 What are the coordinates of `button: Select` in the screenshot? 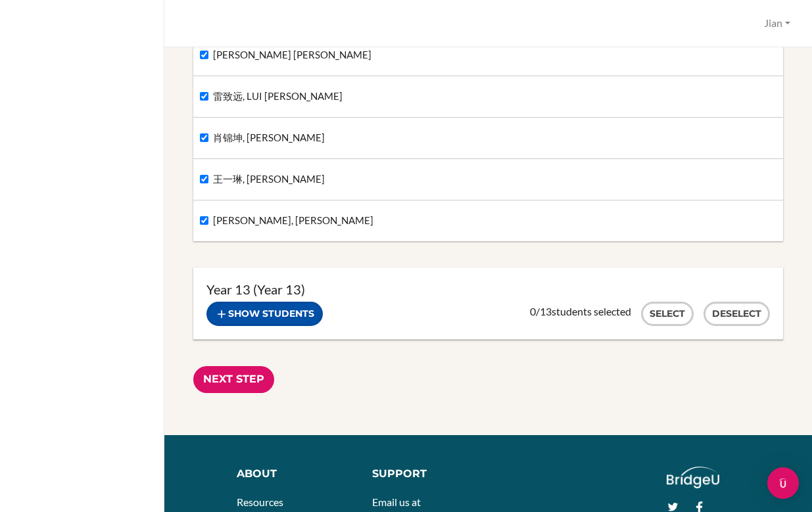 It's located at (667, 313).